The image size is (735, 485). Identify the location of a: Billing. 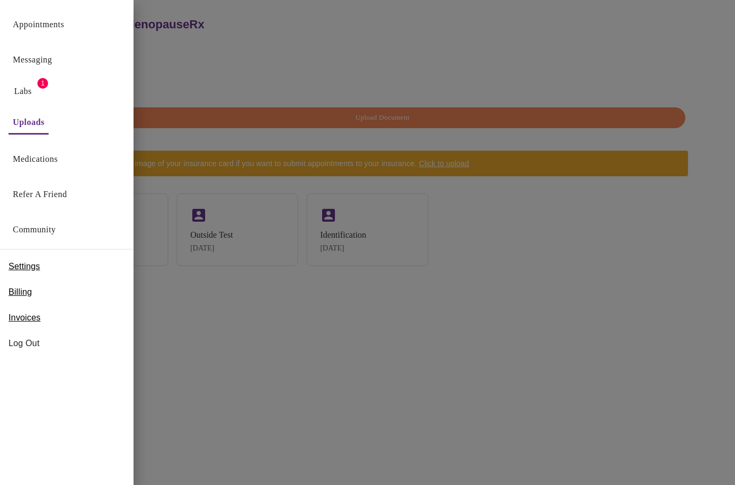
(20, 292).